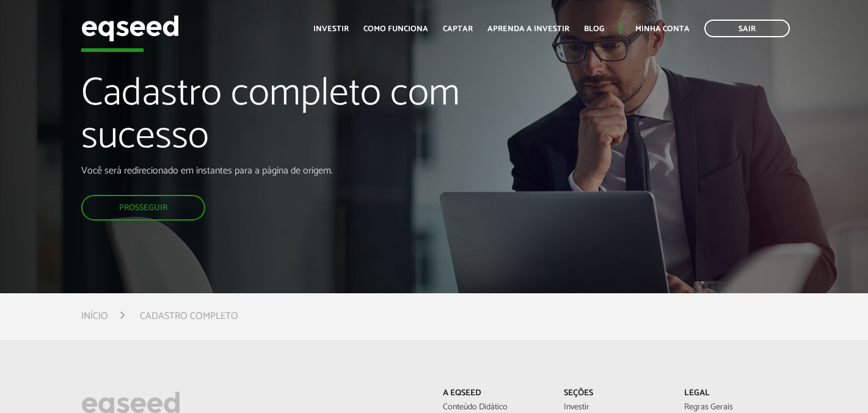 The width and height of the screenshot is (868, 413). I want to click on h1: Cadastro completo com sucesso, so click(289, 118).